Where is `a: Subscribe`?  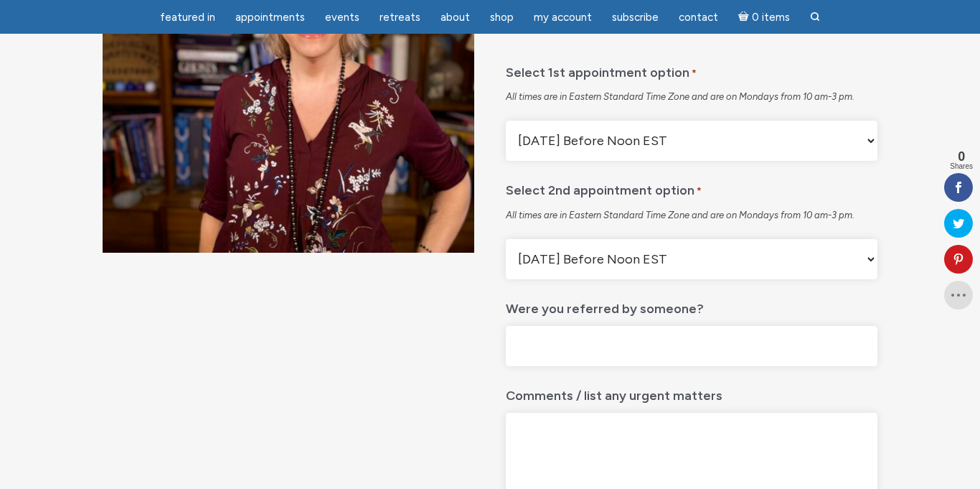
a: Subscribe is located at coordinates (635, 17).